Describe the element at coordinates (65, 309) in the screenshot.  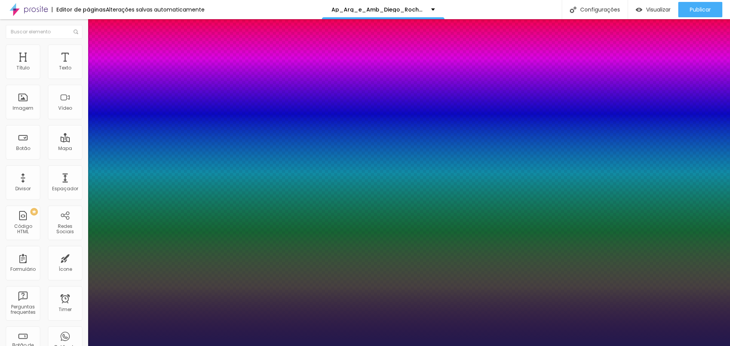
I see `div: Timer` at that location.